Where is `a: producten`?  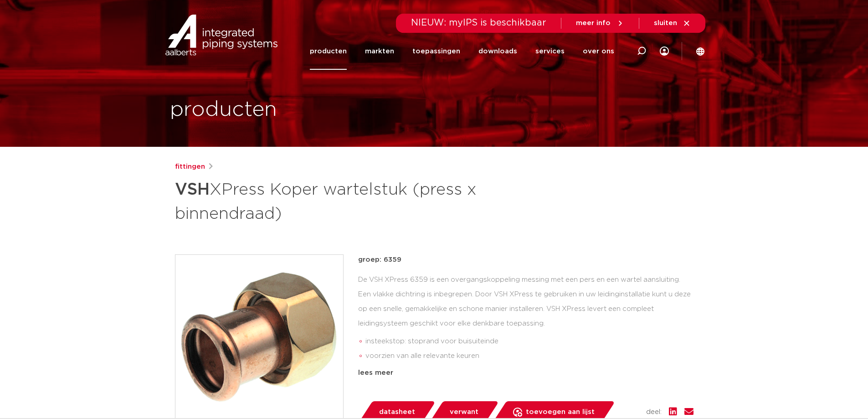
a: producten is located at coordinates (328, 51).